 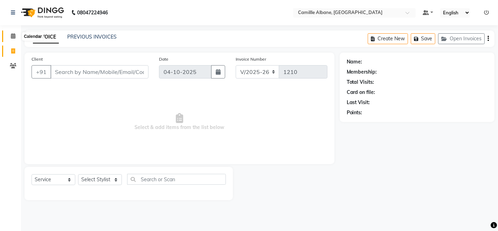 I want to click on button: Save, so click(x=423, y=39).